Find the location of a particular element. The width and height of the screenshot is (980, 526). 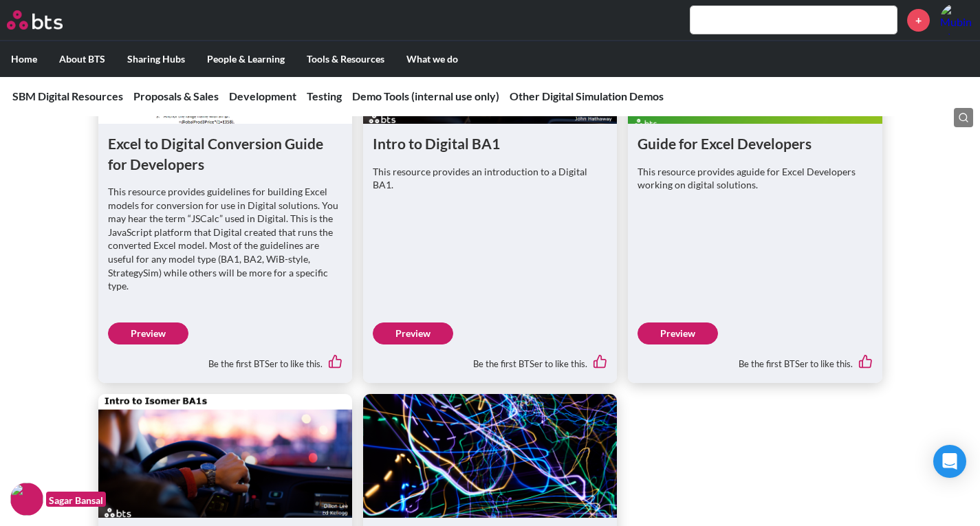

h1: Intro to Digital BA1 is located at coordinates (490, 143).